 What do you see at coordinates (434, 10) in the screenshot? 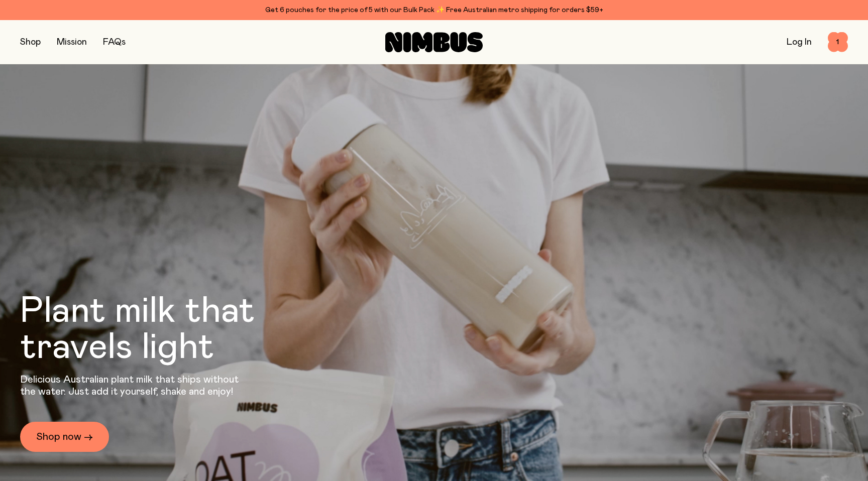
I see `div: Get 6 pouches for the price of 5 with our Bulk Pack ✨ Free Australian metro shipping for orders $59+` at bounding box center [434, 10].